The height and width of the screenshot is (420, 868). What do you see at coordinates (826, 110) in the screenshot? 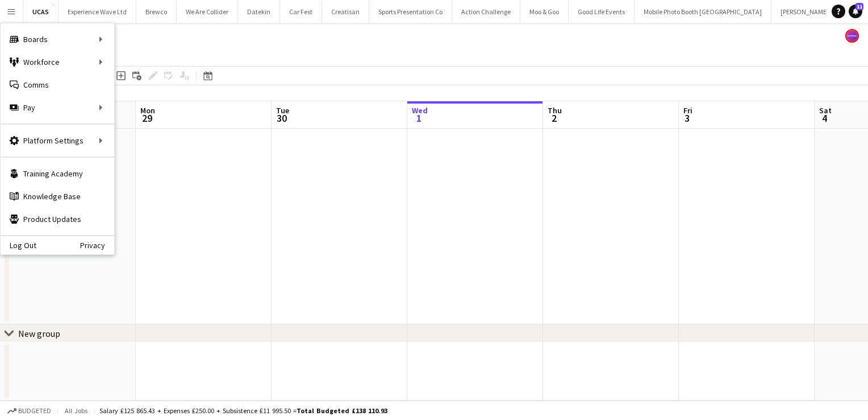
I see `span: Sat` at bounding box center [826, 110].